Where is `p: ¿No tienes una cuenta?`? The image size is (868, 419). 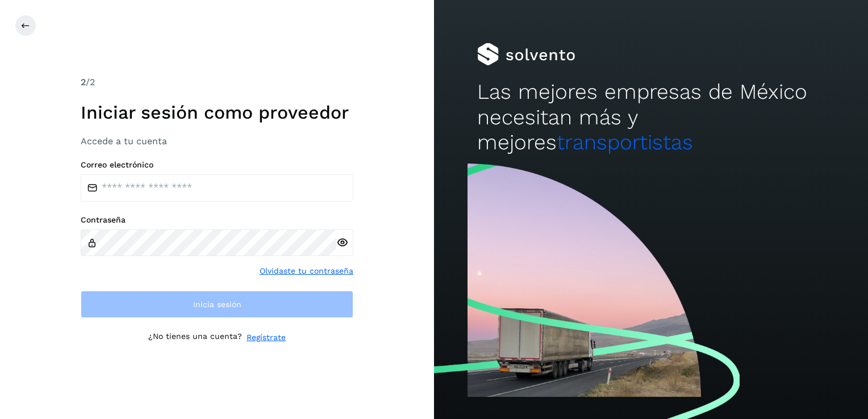 p: ¿No tienes una cuenta? is located at coordinates (195, 338).